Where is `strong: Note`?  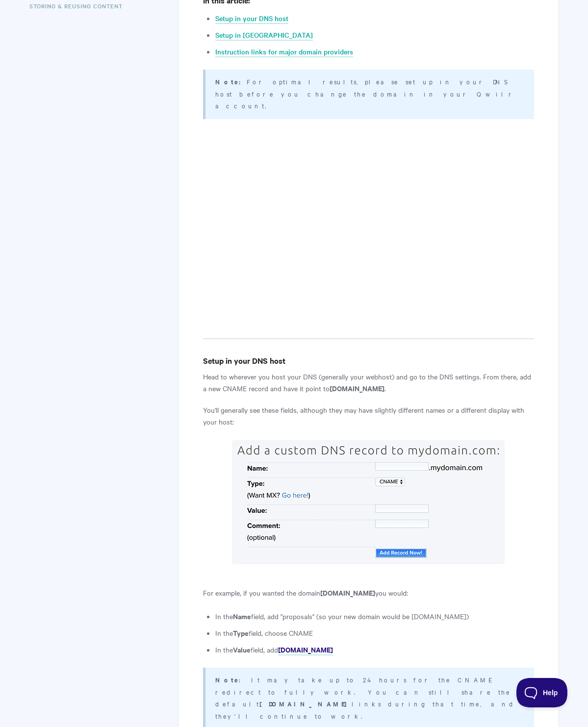
strong: Note is located at coordinates (227, 679).